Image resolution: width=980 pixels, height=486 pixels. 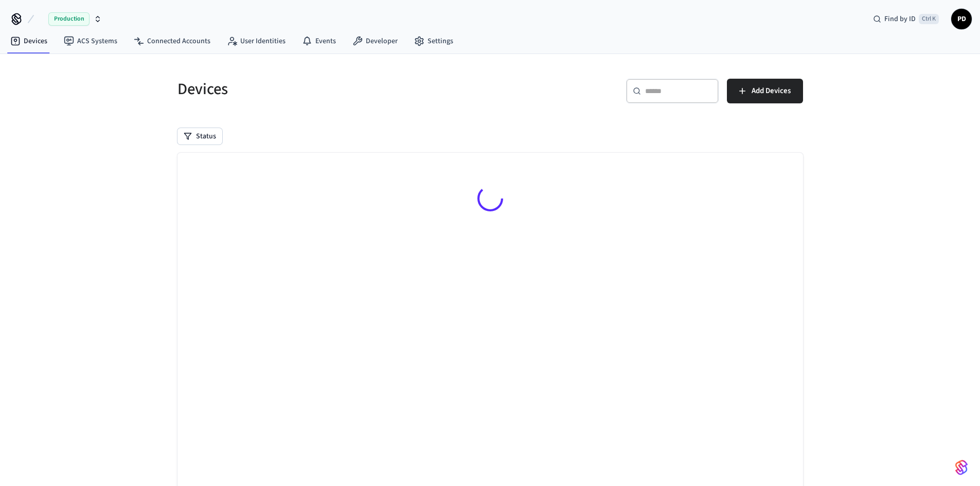 I want to click on a: Devices, so click(x=29, y=41).